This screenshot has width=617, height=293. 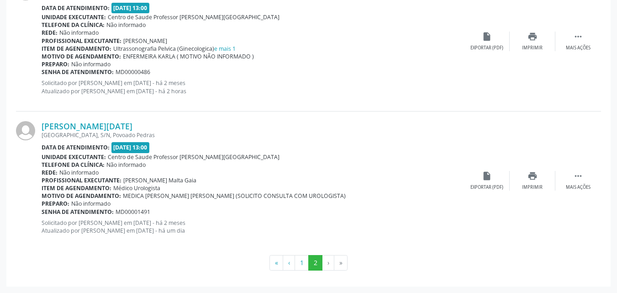 I want to click on span: ENFERMEIRA KARLA ( MOTIVO NÃO INFORMADO ), so click(x=188, y=56).